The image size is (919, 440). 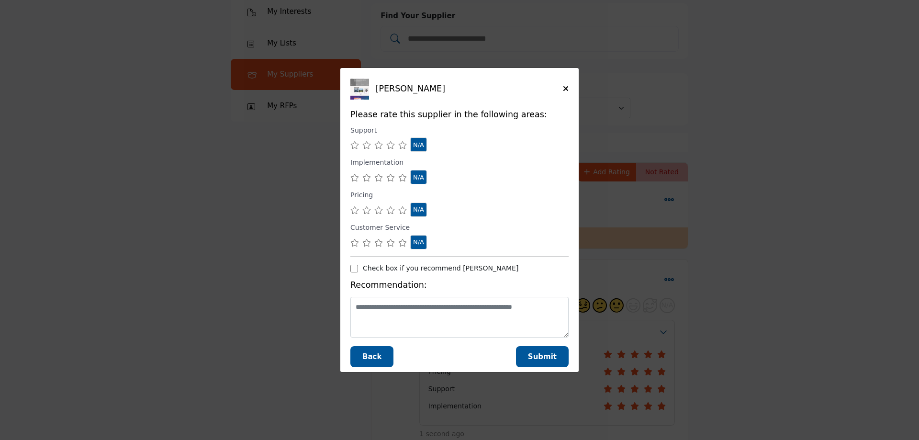 What do you see at coordinates (361, 195) in the screenshot?
I see `h6: Pricing` at bounding box center [361, 195].